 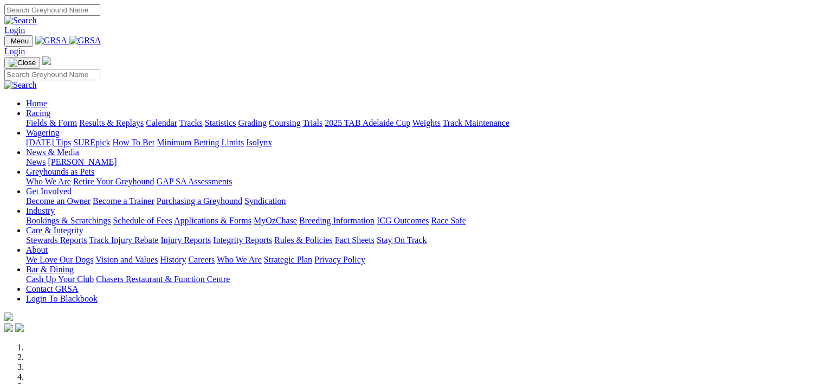 What do you see at coordinates (20, 327) in the screenshot?
I see `img: twitter.svg` at bounding box center [20, 327].